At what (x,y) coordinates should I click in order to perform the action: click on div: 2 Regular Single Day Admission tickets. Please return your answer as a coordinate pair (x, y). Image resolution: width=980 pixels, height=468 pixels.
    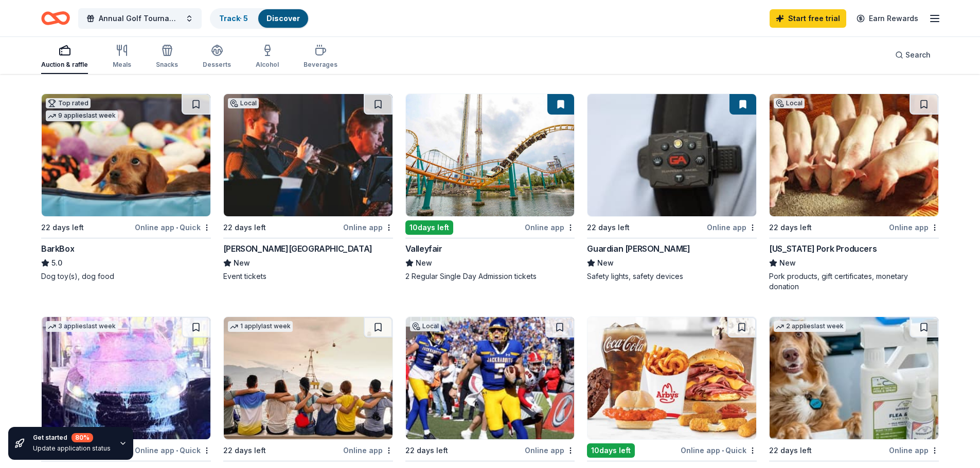
    Looking at the image, I should click on (490, 277).